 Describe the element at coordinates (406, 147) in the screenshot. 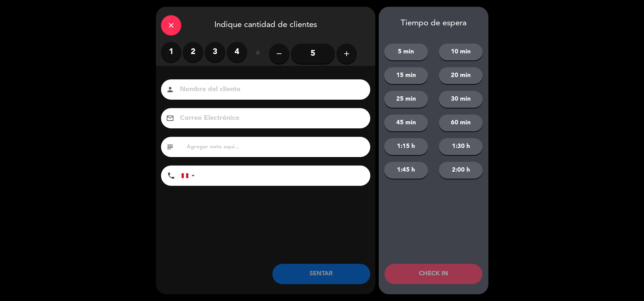

I see `button: 1:15 h` at that location.